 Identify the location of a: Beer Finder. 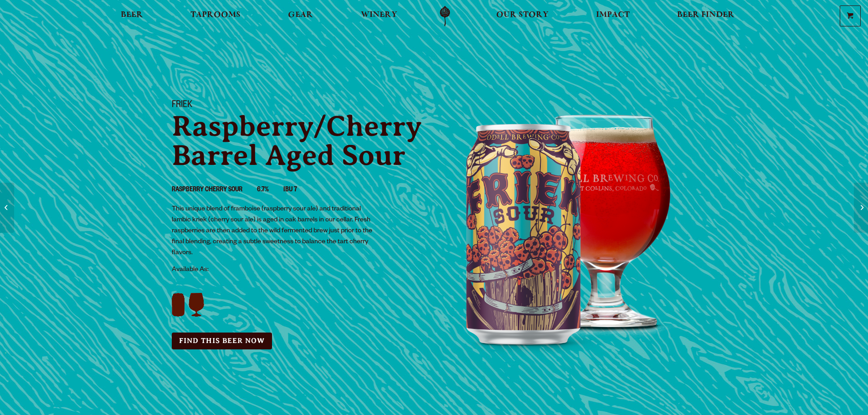
(706, 16).